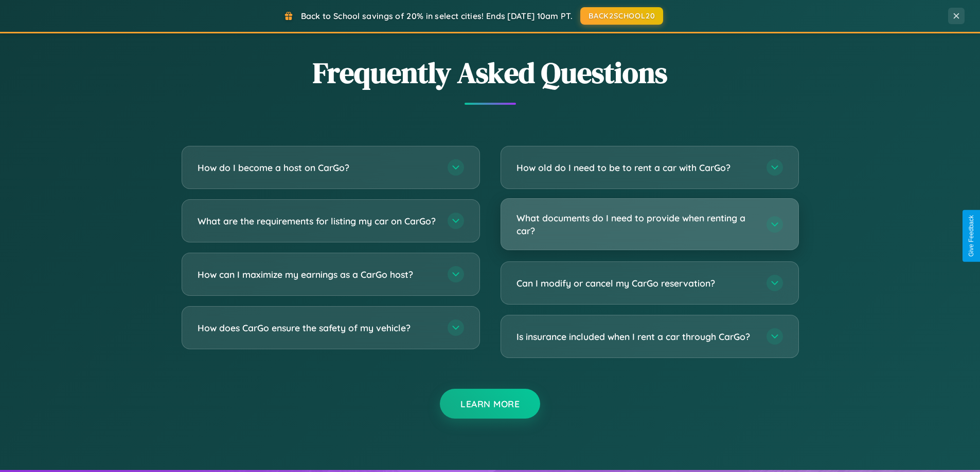  What do you see at coordinates (621, 16) in the screenshot?
I see `button: BACK2SCHOOL20` at bounding box center [621, 16].